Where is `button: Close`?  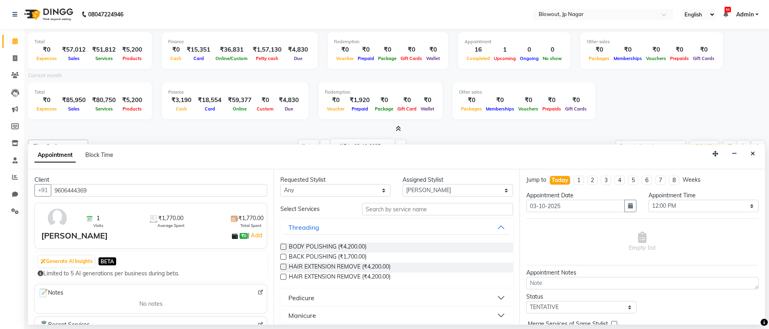
button: Close is located at coordinates (753, 154).